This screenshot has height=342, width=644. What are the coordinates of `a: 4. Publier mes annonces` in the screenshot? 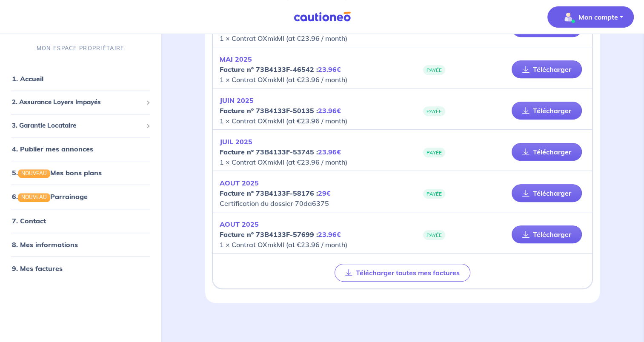 It's located at (52, 149).